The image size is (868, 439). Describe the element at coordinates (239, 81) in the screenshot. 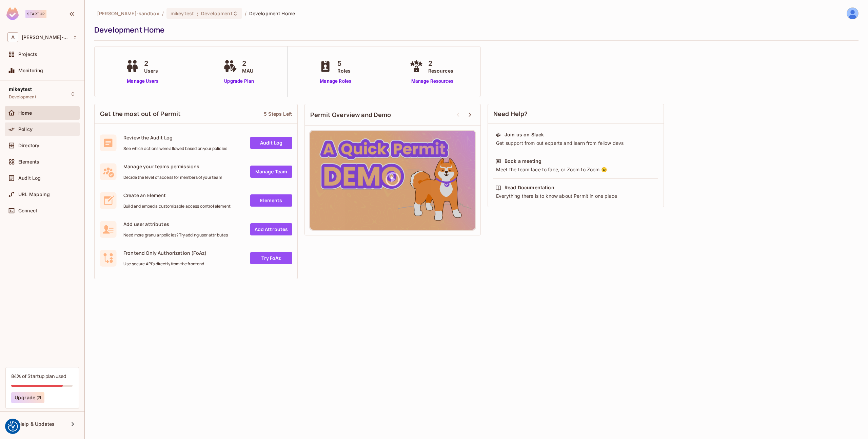

I see `a: Upgrade Plan` at that location.